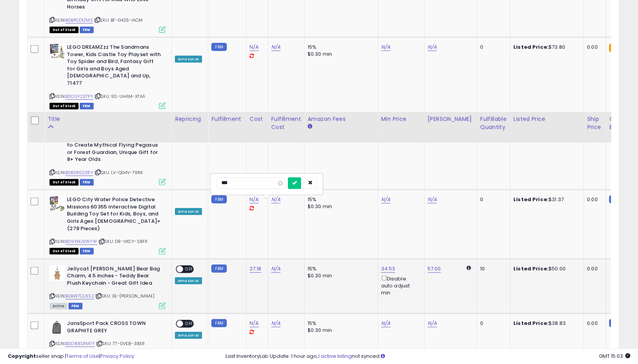  I want to click on div: Min Price, so click(401, 119).